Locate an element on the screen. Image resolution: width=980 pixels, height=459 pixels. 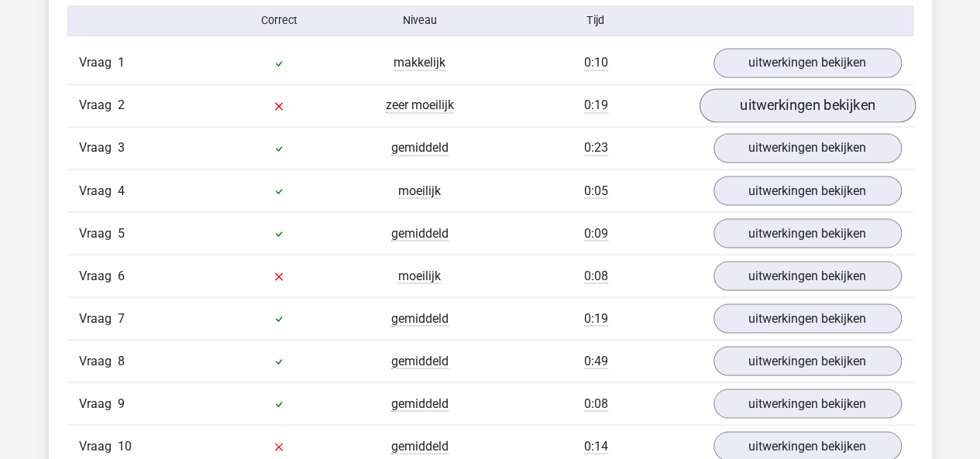
span: 0:09 is located at coordinates (596, 234).